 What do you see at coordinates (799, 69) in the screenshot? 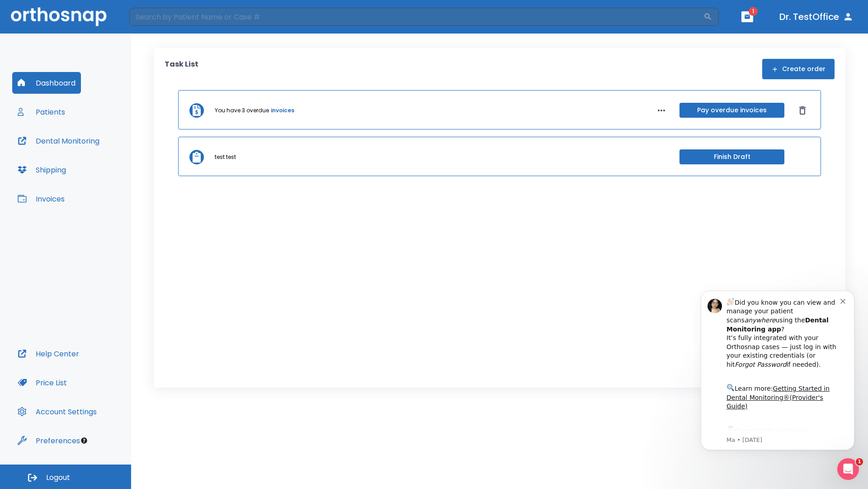
I see `button: Create order` at bounding box center [799, 69].